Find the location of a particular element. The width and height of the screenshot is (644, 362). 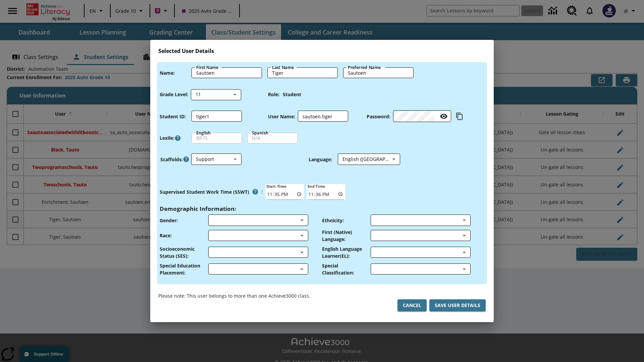

label: Start Time is located at coordinates (276, 187).